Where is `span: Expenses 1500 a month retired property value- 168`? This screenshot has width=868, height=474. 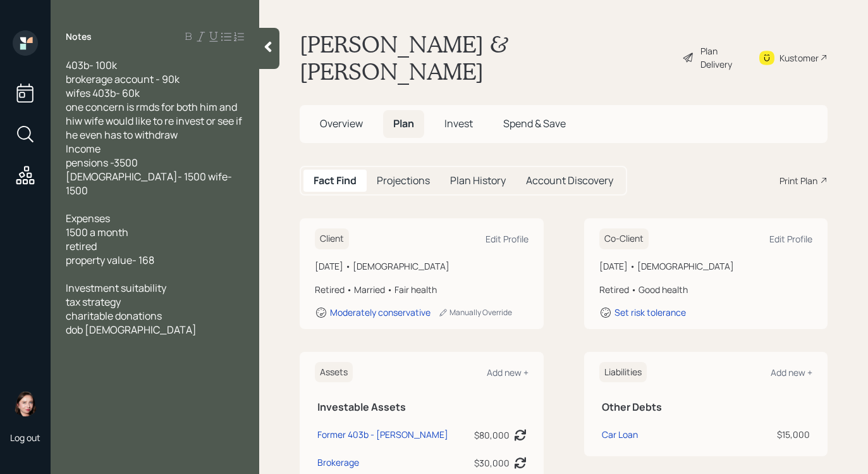
span: Expenses 1500 a month retired property value- 168 is located at coordinates (110, 239).